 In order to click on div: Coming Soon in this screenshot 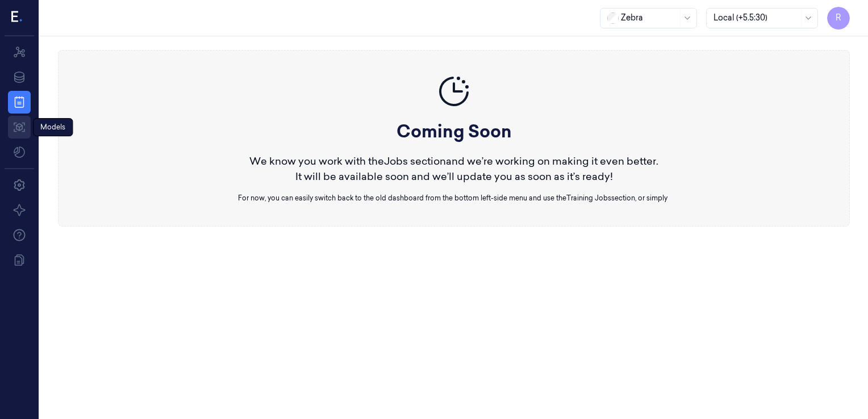, I will do `click(454, 131)`.